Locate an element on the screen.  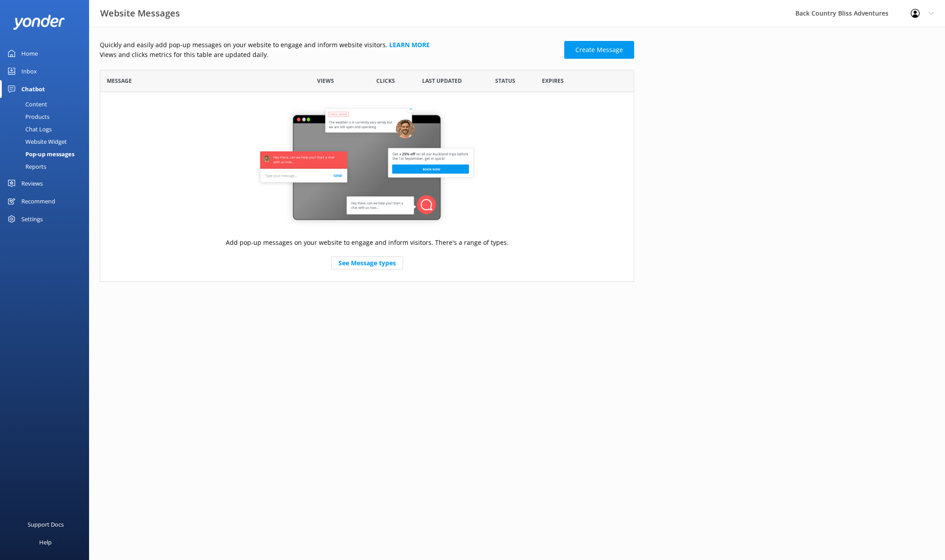
a: Website Widget is located at coordinates (47, 142).